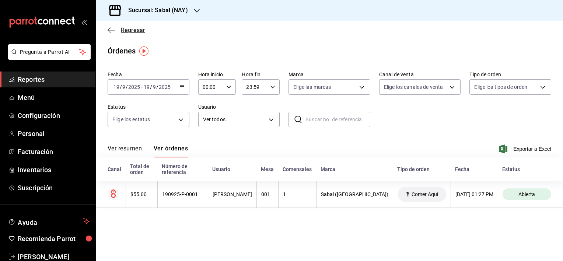 This screenshot has width=563, height=261. Describe the element at coordinates (49, 221) in the screenshot. I see `span: Ayuda` at that location.